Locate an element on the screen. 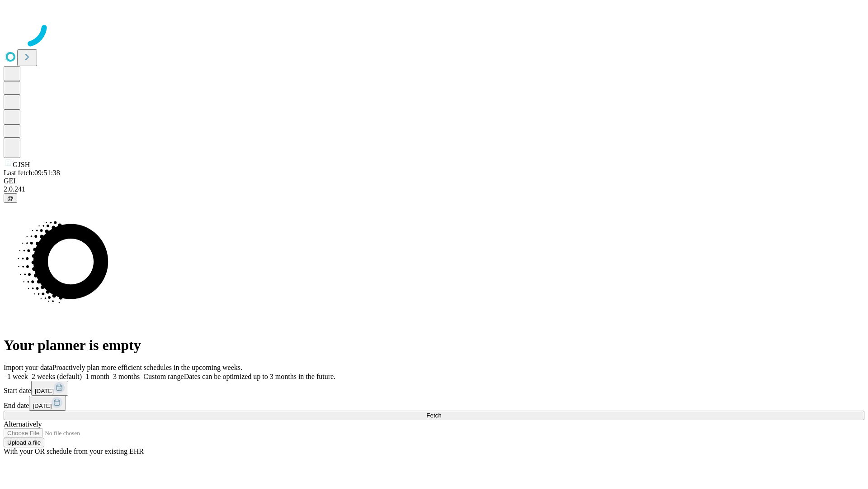 The height and width of the screenshot is (489, 868). span: Proactively plan more efficient schedules in the upcoming weeks. is located at coordinates (147, 367).